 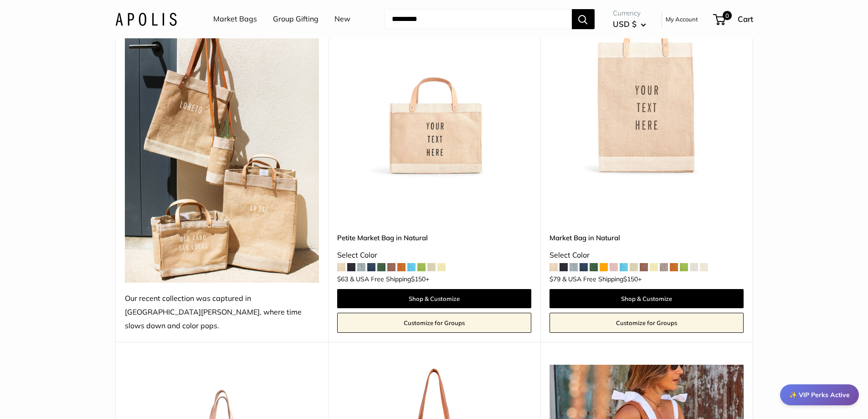 What do you see at coordinates (625, 23) in the screenshot?
I see `span: USD $` at bounding box center [625, 23].